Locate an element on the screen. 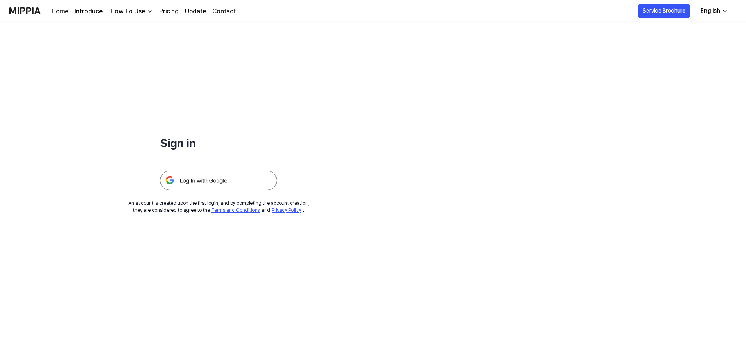 This screenshot has height=359, width=746. a: Contact is located at coordinates (224, 11).